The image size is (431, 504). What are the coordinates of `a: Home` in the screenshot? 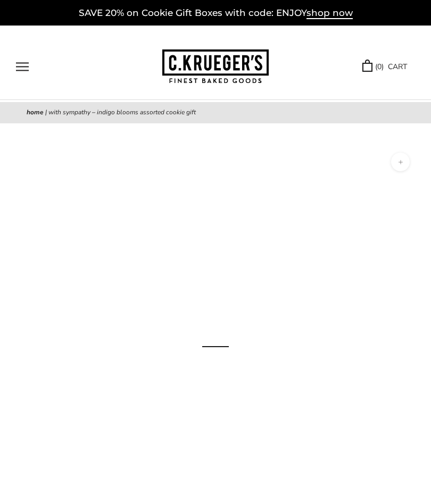 It's located at (35, 112).